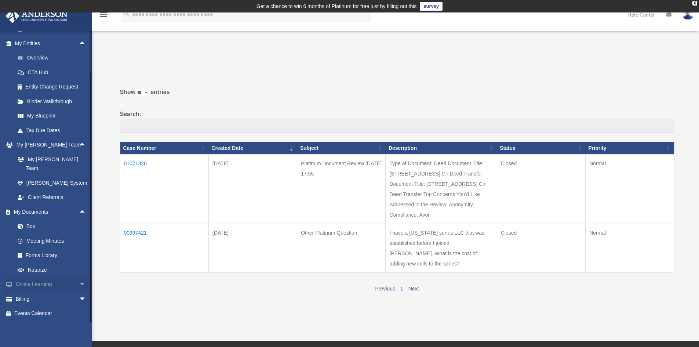  I want to click on a: Billingarrow_drop_down, so click(51, 299).